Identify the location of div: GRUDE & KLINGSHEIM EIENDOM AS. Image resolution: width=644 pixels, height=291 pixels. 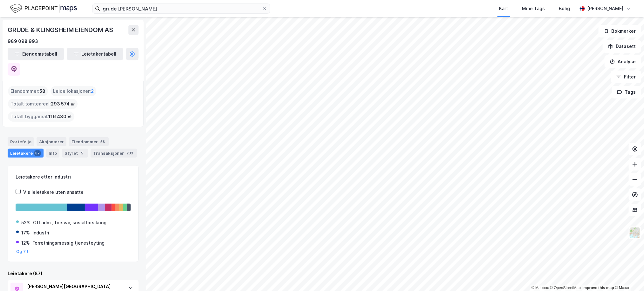
(61, 30).